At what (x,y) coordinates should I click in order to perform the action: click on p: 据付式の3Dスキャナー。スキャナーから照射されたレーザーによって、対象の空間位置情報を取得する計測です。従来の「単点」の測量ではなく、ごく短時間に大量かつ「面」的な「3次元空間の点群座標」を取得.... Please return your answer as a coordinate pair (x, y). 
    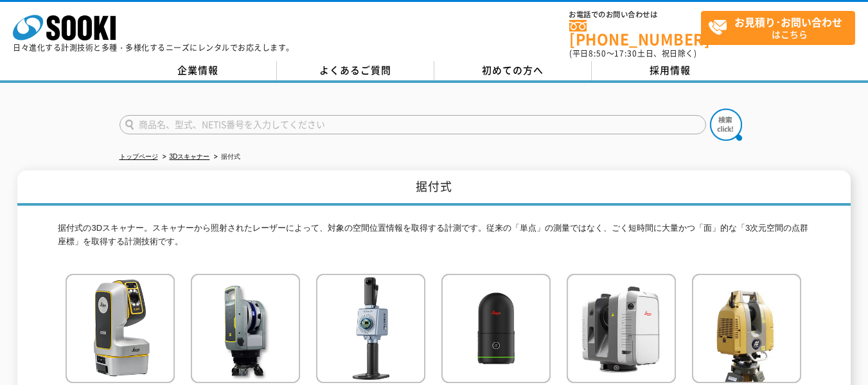
    Looking at the image, I should click on (434, 238).